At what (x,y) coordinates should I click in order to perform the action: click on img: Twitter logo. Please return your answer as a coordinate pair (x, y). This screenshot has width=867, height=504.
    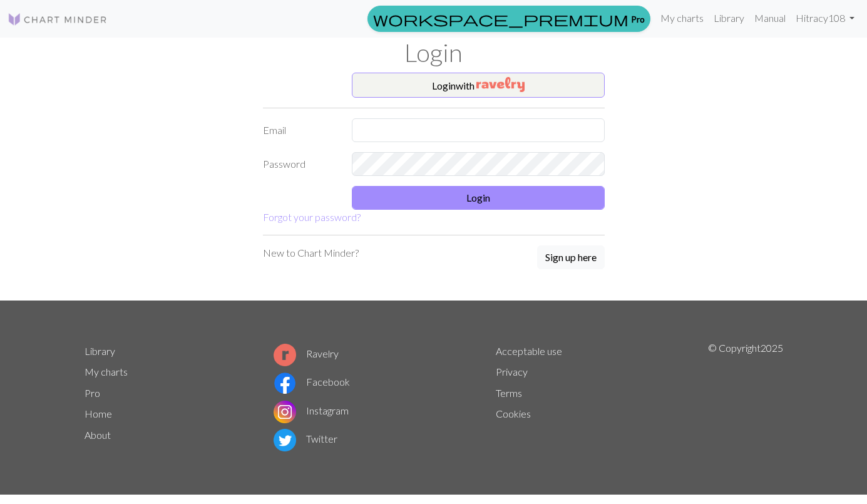
    Looking at the image, I should click on (285, 440).